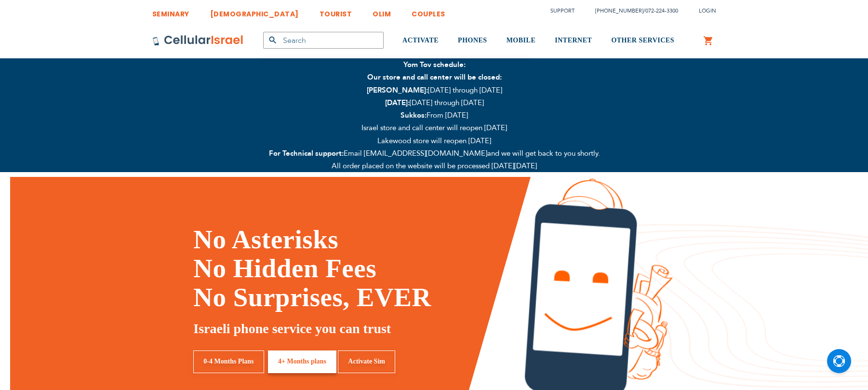  What do you see at coordinates (420, 40) in the screenshot?
I see `span: ACTIVATE` at bounding box center [420, 40].